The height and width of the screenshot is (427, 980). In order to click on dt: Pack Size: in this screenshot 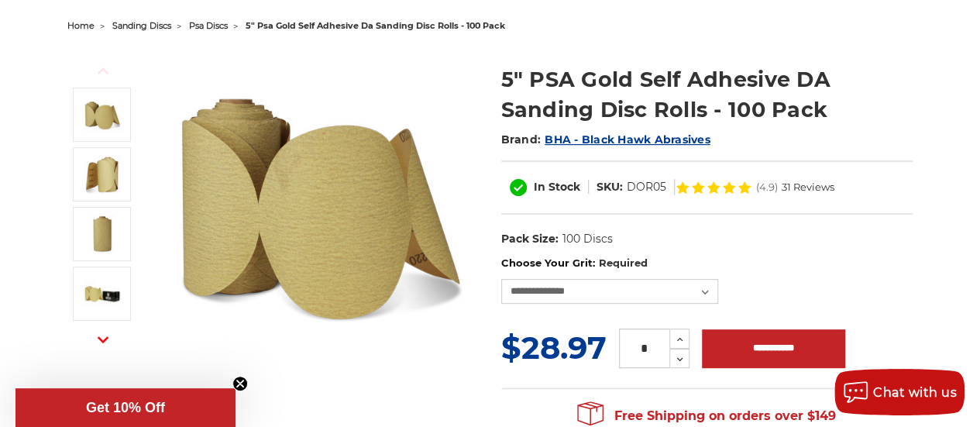, I will do `click(529, 238)`.